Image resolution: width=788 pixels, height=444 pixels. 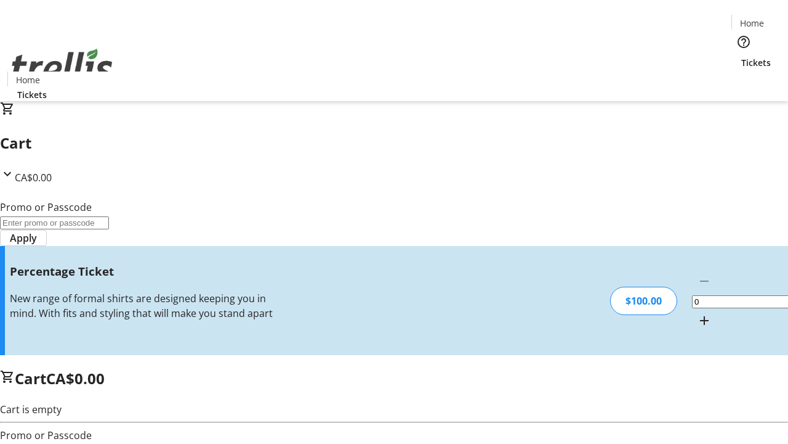 What do you see at coordinates (705, 320) in the screenshot?
I see `button: Increment by one` at bounding box center [705, 320].